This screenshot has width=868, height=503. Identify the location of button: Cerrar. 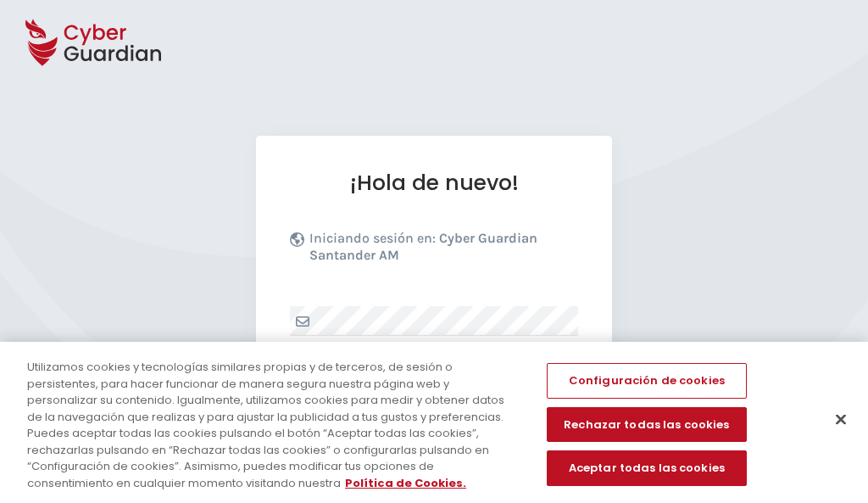
(841, 420).